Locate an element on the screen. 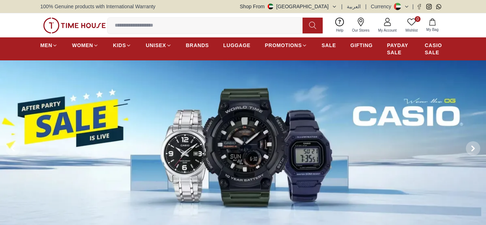  button: العربية is located at coordinates (354, 6).